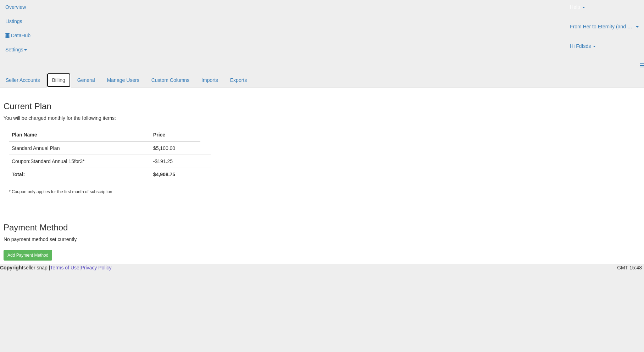 Image resolution: width=644 pixels, height=352 pixels. I want to click on button: Add Payment Method, so click(28, 255).